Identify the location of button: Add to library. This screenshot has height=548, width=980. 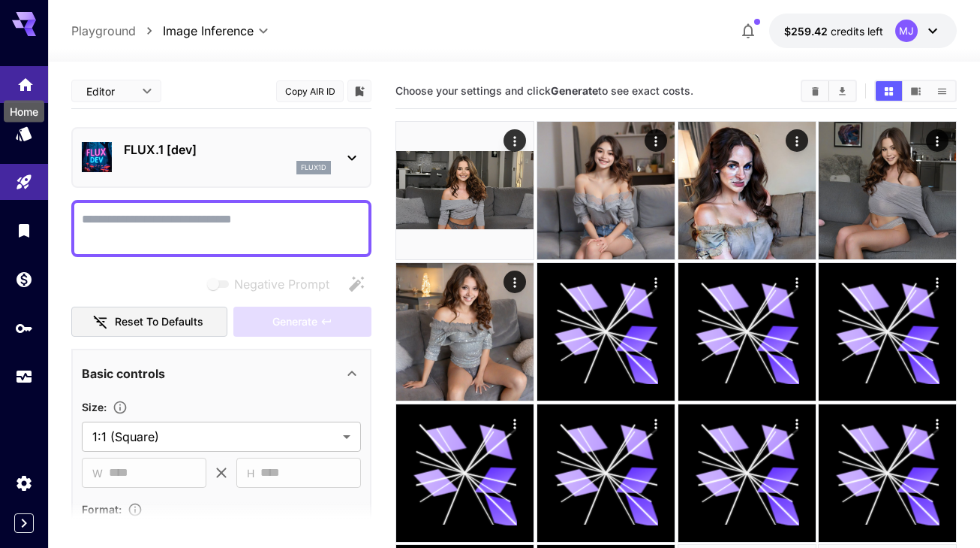
(360, 91).